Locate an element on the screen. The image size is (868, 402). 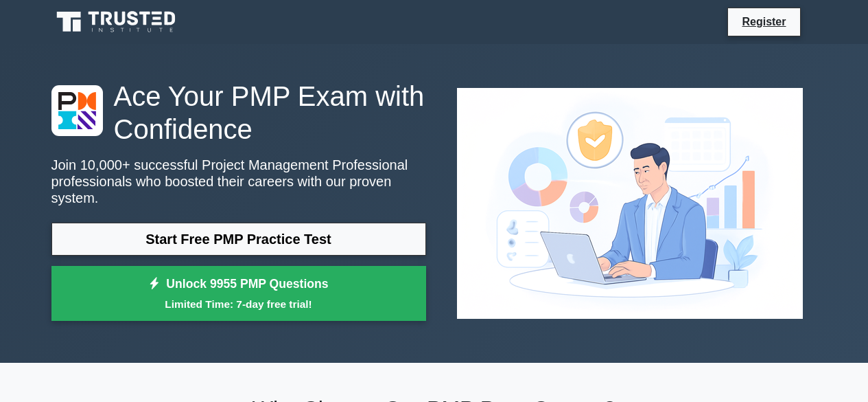
a: Unlock 9955 PMP QuestionsLimited Time: 7-day free trial! is located at coordinates (239, 293).